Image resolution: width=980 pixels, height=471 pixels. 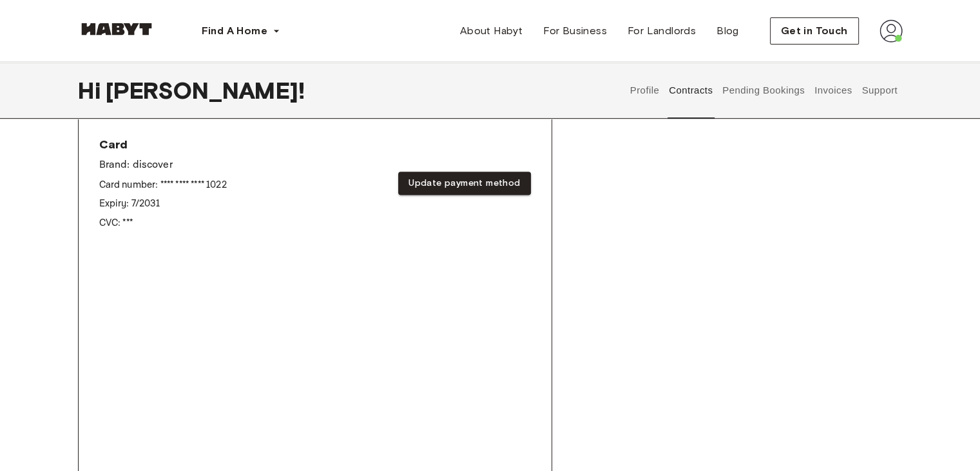 What do you see at coordinates (691, 91) in the screenshot?
I see `button: Contracts` at bounding box center [691, 91].